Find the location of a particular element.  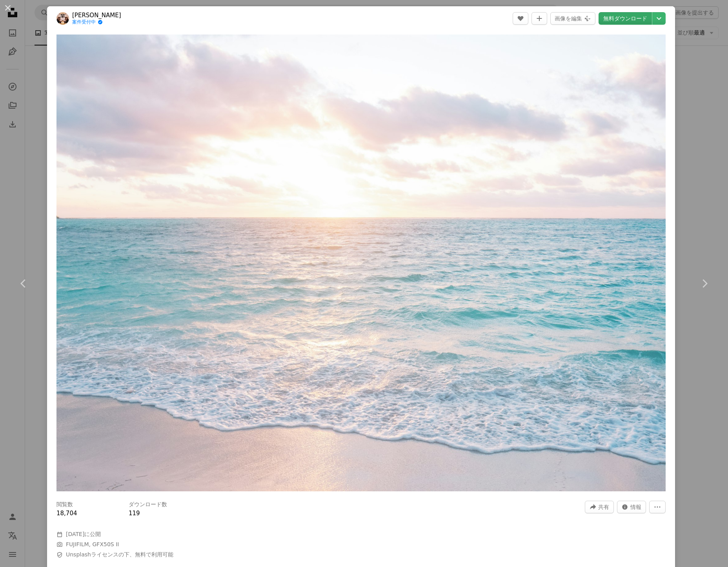

button: その他のアクション is located at coordinates (657, 507).